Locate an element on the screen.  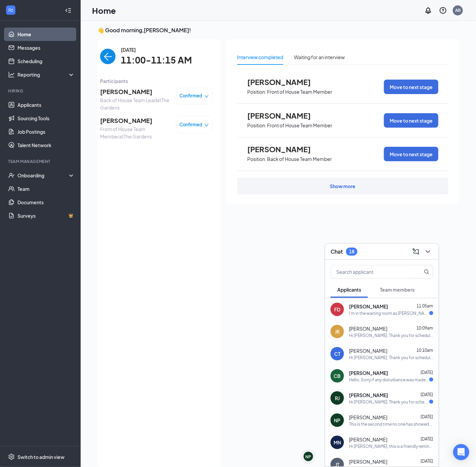
a: SurveysCrown is located at coordinates (46, 216).